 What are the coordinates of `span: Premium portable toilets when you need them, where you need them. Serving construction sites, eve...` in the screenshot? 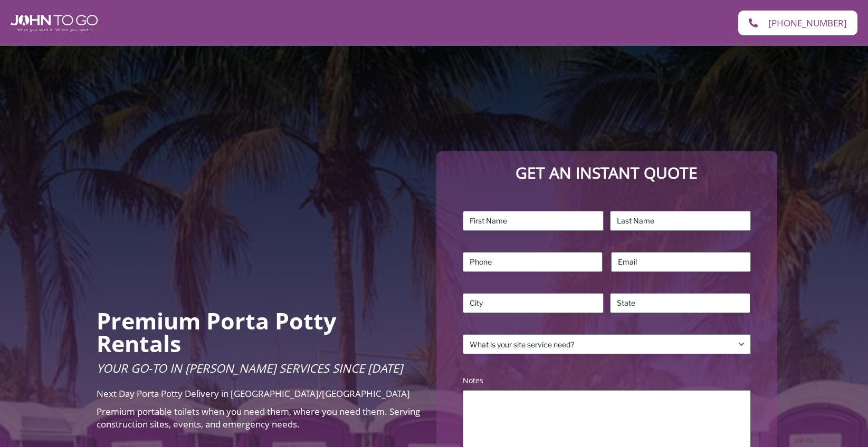 It's located at (258, 417).